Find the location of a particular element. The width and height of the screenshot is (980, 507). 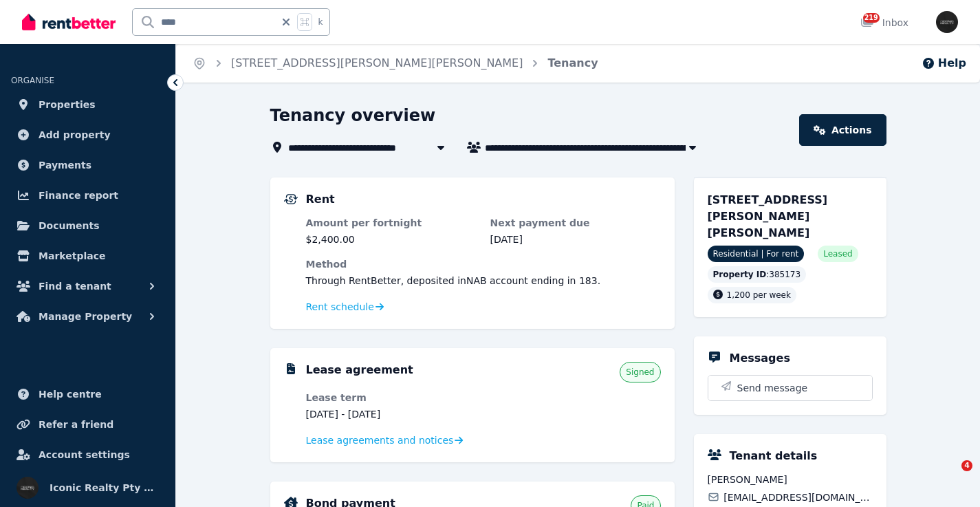

div: Inbox is located at coordinates (884, 22).